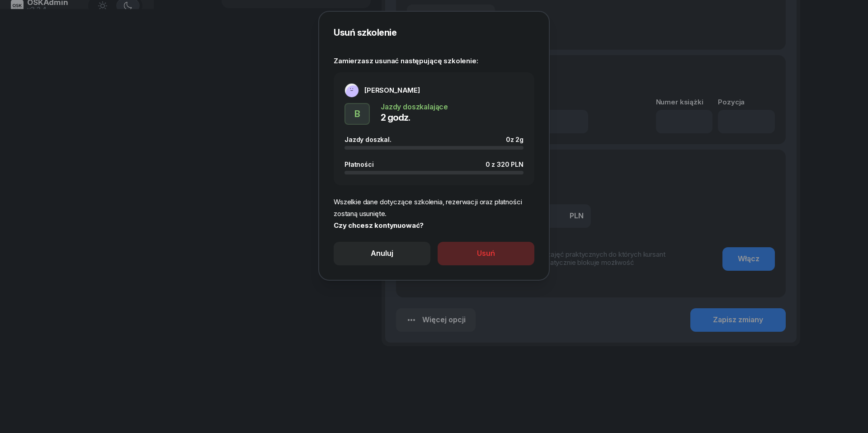 This screenshot has width=868, height=433. What do you see at coordinates (515, 139) in the screenshot?
I see `div: 0 z 2g` at bounding box center [515, 139].